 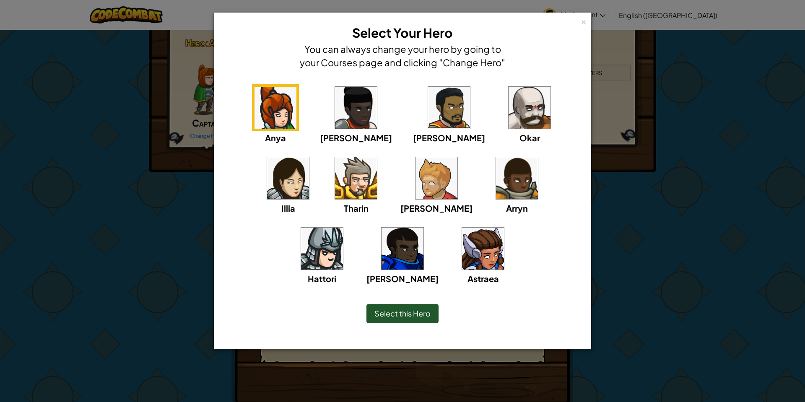 I want to click on span: Arryn, so click(x=517, y=208).